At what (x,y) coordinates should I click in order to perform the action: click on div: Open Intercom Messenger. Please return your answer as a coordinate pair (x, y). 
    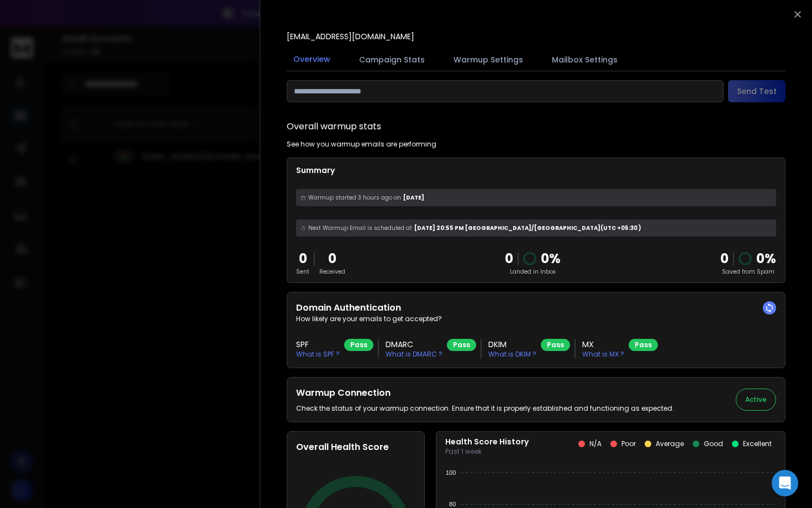
    Looking at the image, I should click on (785, 483).